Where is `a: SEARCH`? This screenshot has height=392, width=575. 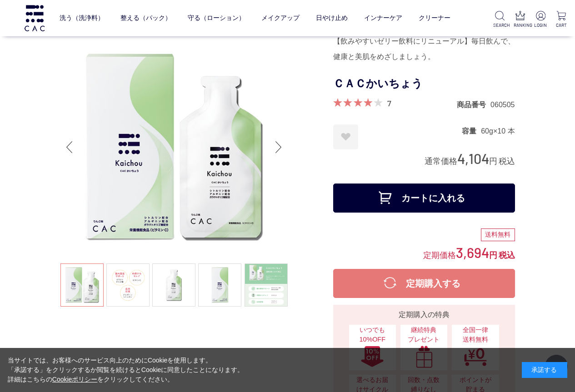
a: SEARCH is located at coordinates (500, 20).